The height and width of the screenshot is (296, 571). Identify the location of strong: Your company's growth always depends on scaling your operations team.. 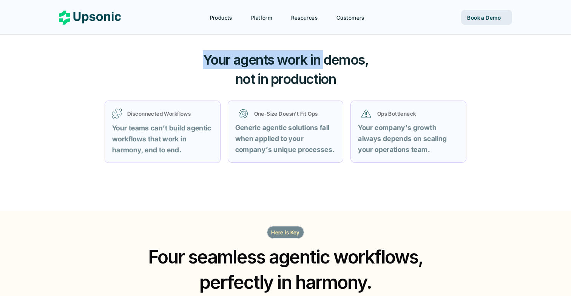
(403, 138).